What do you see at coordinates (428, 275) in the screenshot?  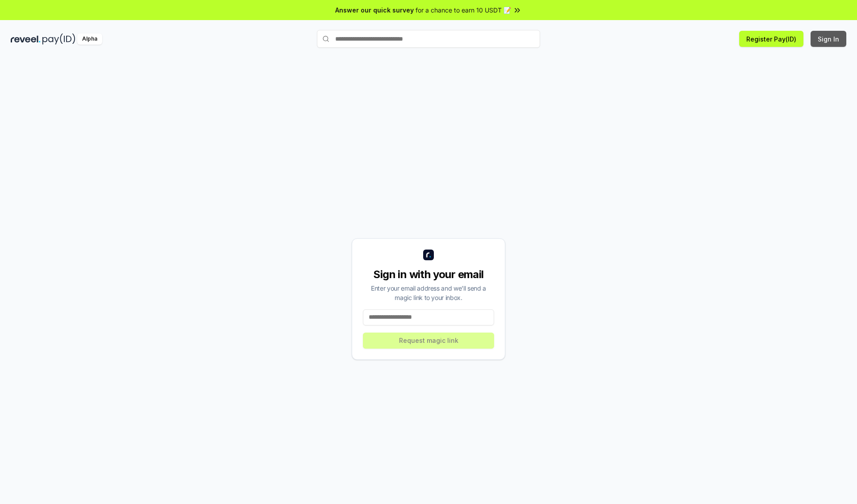 I see `div: Sign in with your email` at bounding box center [428, 275].